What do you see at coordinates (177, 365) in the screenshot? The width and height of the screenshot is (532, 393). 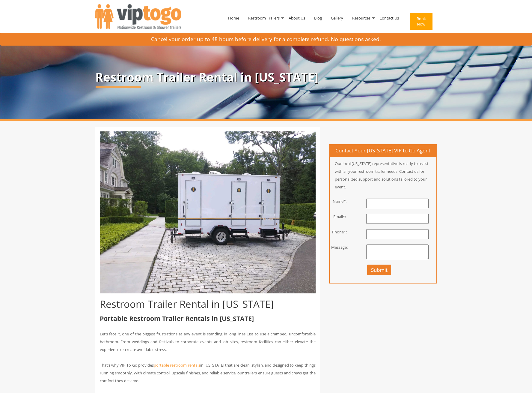 I see `a: portable restroom rentals` at bounding box center [177, 365].